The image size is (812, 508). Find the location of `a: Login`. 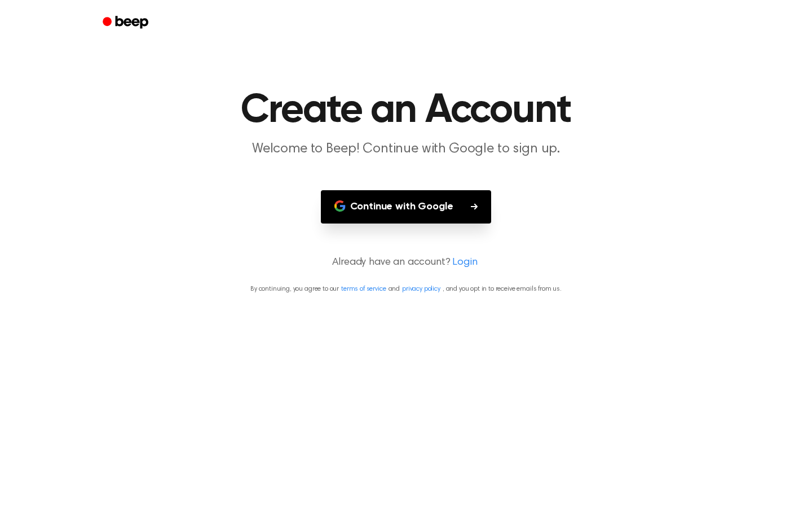

a: Login is located at coordinates (465, 263).